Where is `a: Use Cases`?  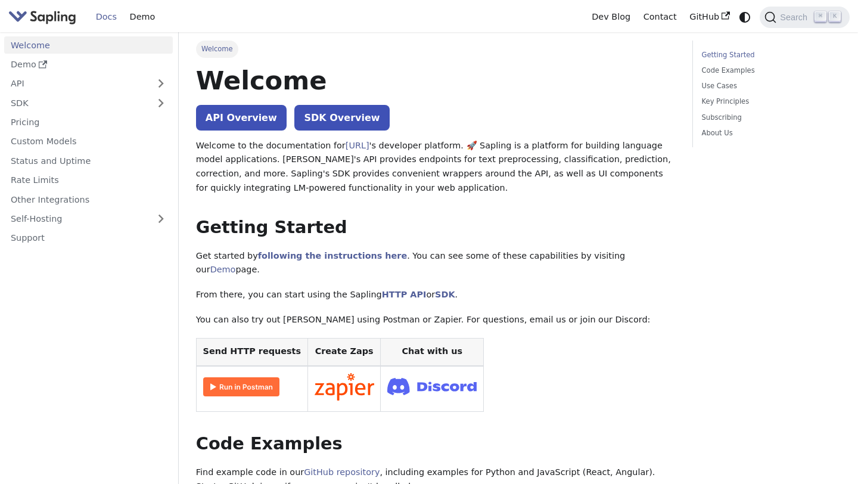
a: Use Cases is located at coordinates (769, 86).